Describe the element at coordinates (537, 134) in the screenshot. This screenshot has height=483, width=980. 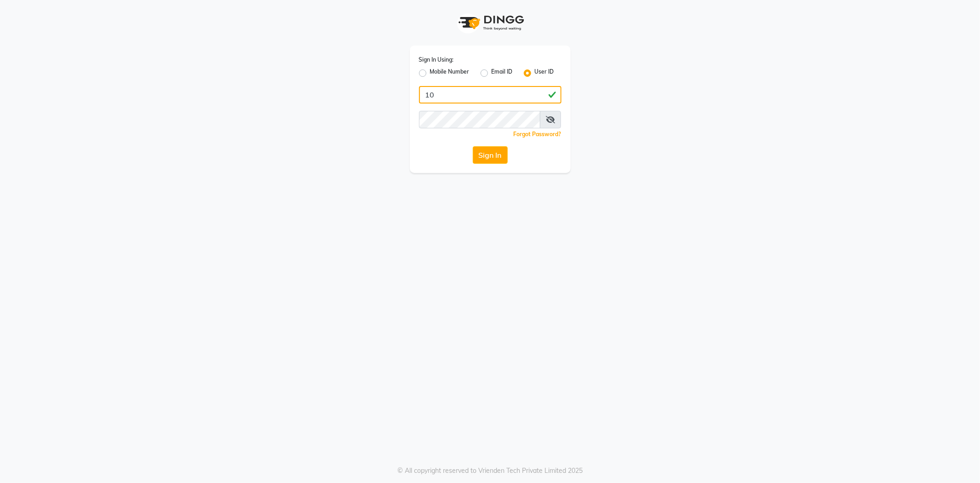
I see `a: Forgot Password?` at that location.